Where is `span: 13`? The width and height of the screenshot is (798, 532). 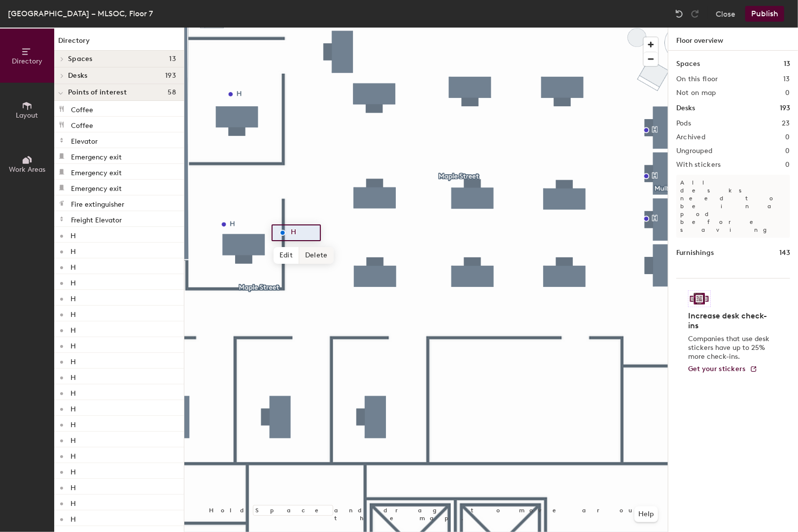
span: 13 is located at coordinates (172, 59).